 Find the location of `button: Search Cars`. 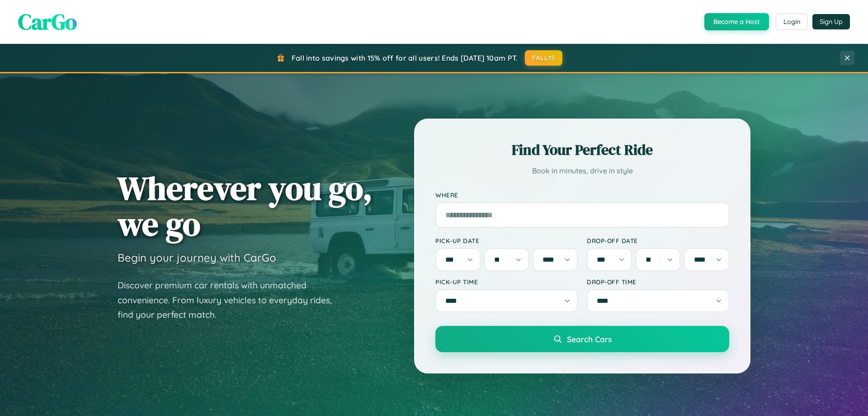

button: Search Cars is located at coordinates (582, 339).